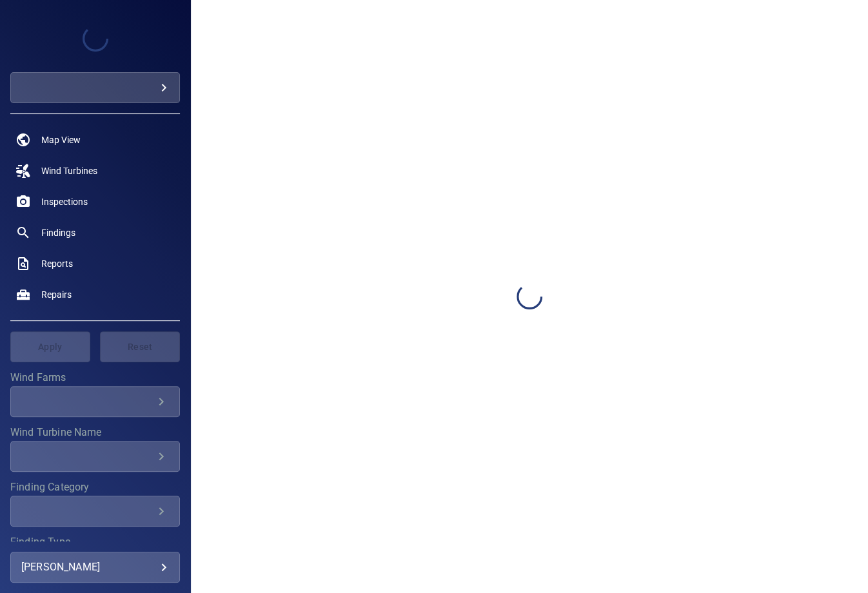 The width and height of the screenshot is (868, 593). I want to click on span: Reports, so click(57, 264).